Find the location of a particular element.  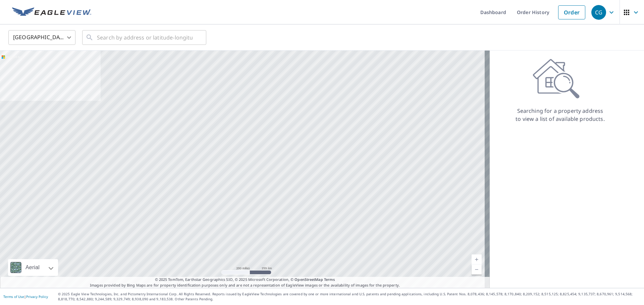

p: © 2025 Eagle View Technologies, Inc. and Pictometry International Corp. All Rights Reserved. Repo... is located at coordinates (349, 297).